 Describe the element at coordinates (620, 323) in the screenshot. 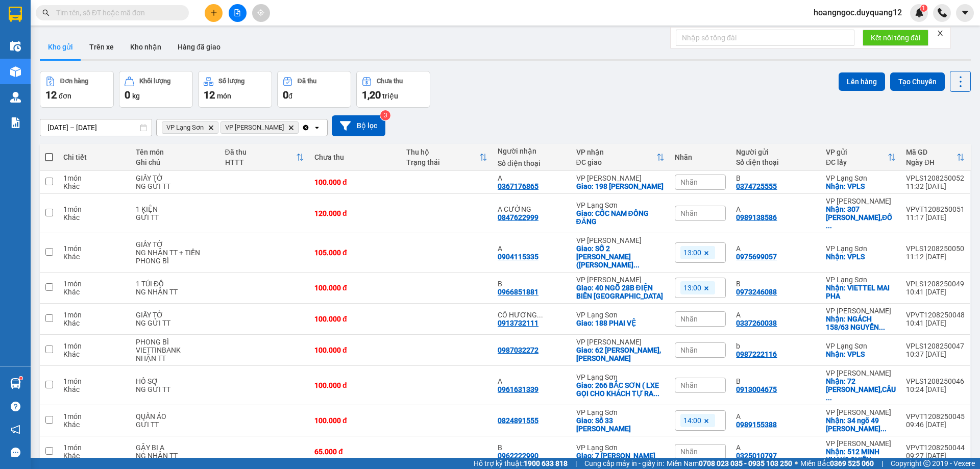

I see `div: Giao: 188 PHAI VỆ` at that location.